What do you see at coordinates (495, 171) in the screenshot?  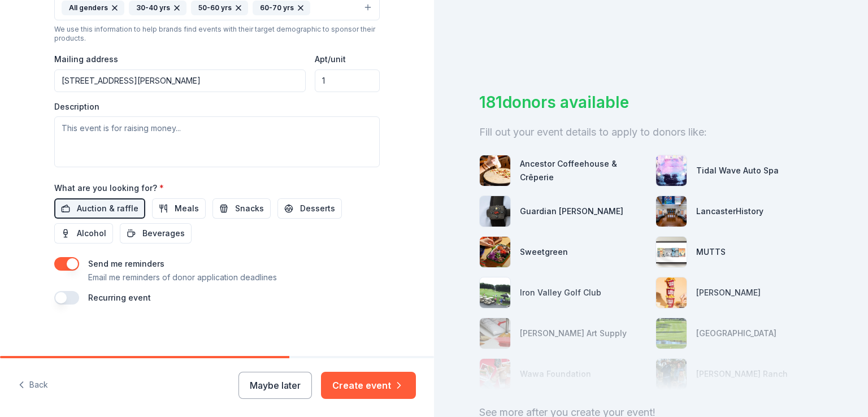 I see `img: photo for Ancestor Coffeehouse & Crêperie` at bounding box center [495, 171].